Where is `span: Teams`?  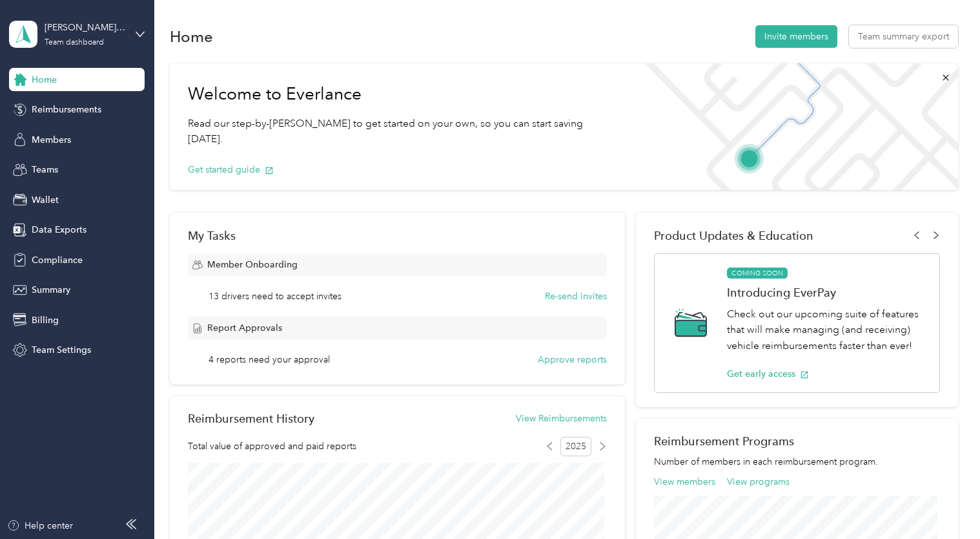
span: Teams is located at coordinates (44, 169).